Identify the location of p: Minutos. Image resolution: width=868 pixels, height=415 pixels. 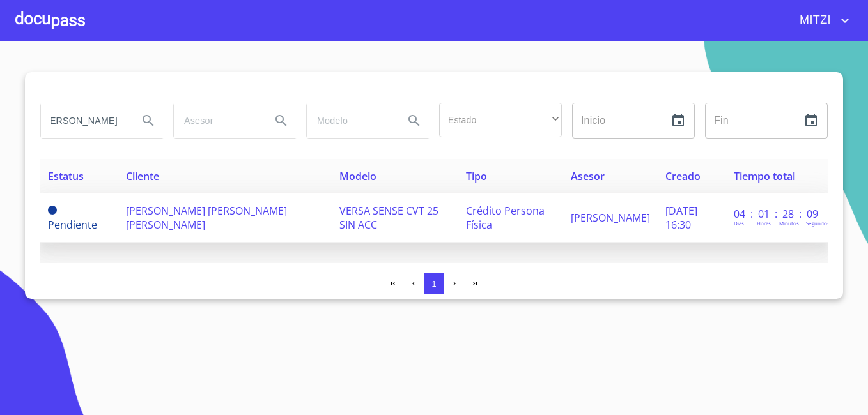
(789, 223).